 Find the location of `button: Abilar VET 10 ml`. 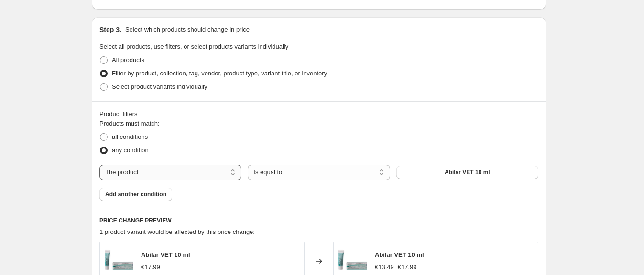

button: Abilar VET 10 ml is located at coordinates (468, 172).